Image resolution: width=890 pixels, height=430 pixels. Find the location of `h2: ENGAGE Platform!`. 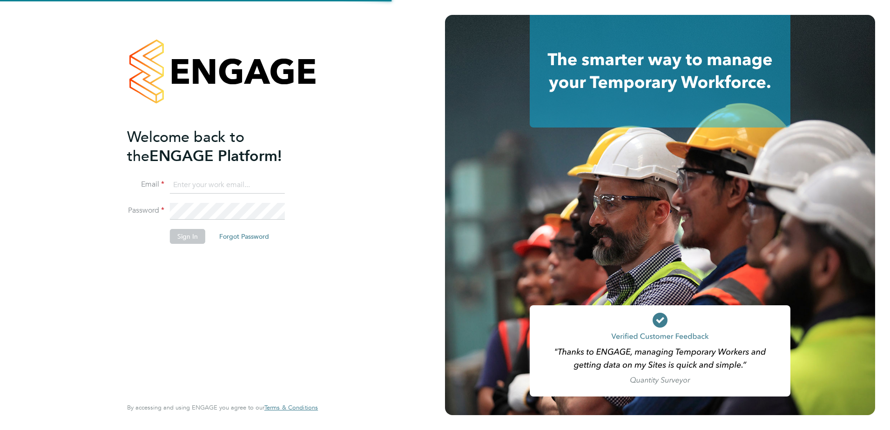

h2: ENGAGE Platform! is located at coordinates (218, 147).